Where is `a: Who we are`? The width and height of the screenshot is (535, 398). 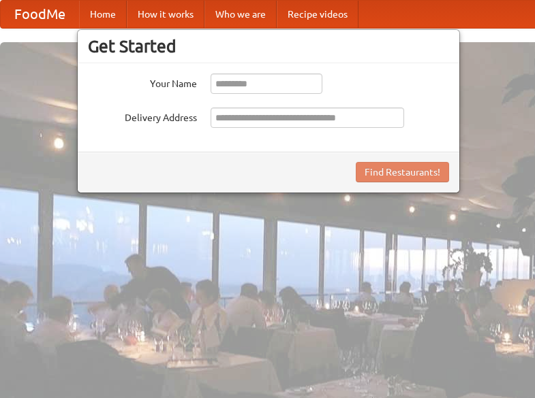 a: Who we are is located at coordinates (240, 14).